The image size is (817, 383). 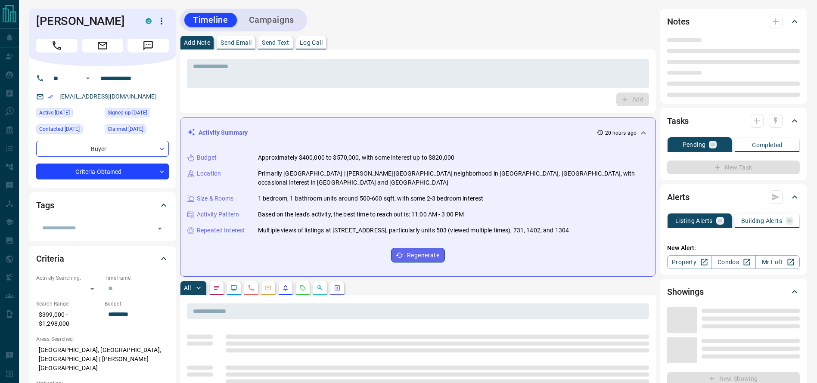 I want to click on div: Notes, so click(x=733, y=22).